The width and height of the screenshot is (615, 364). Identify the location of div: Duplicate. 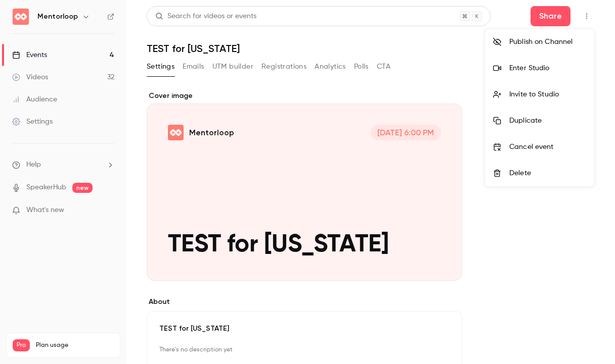
(547, 120).